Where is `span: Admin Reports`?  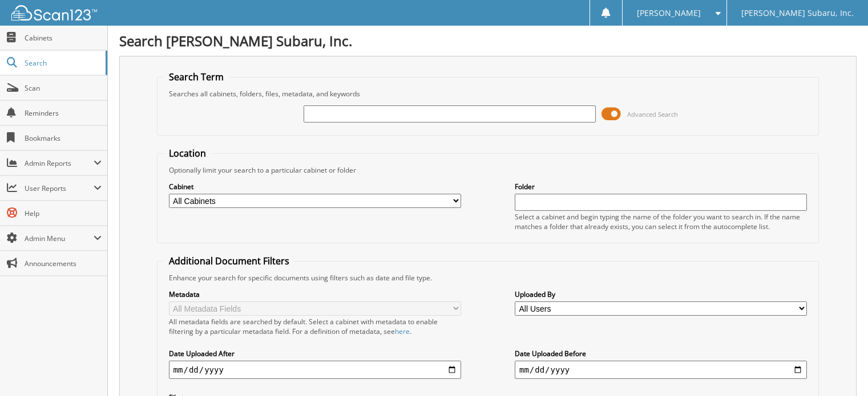 span: Admin Reports is located at coordinates (59, 163).